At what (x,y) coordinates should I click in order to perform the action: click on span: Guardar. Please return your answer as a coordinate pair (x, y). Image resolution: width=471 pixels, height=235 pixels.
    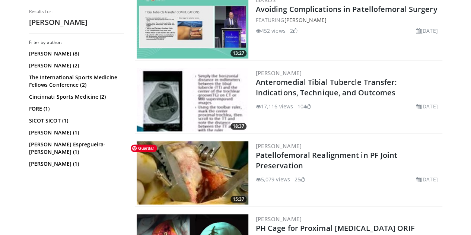
    Looking at the image, I should click on (144, 148).